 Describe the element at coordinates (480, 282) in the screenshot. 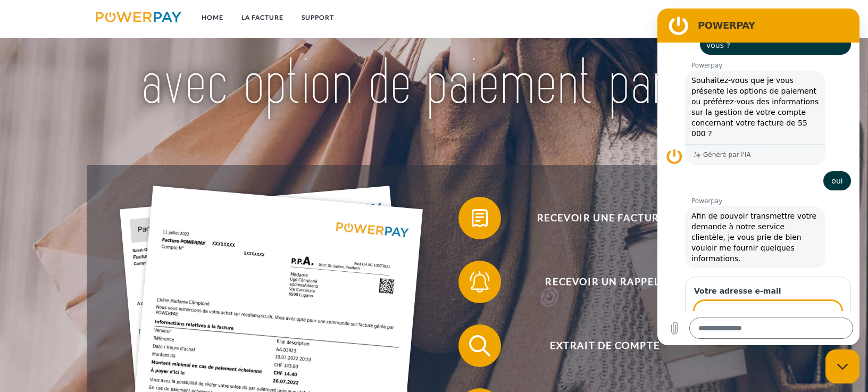

I see `img: qb_bell.svg` at that location.